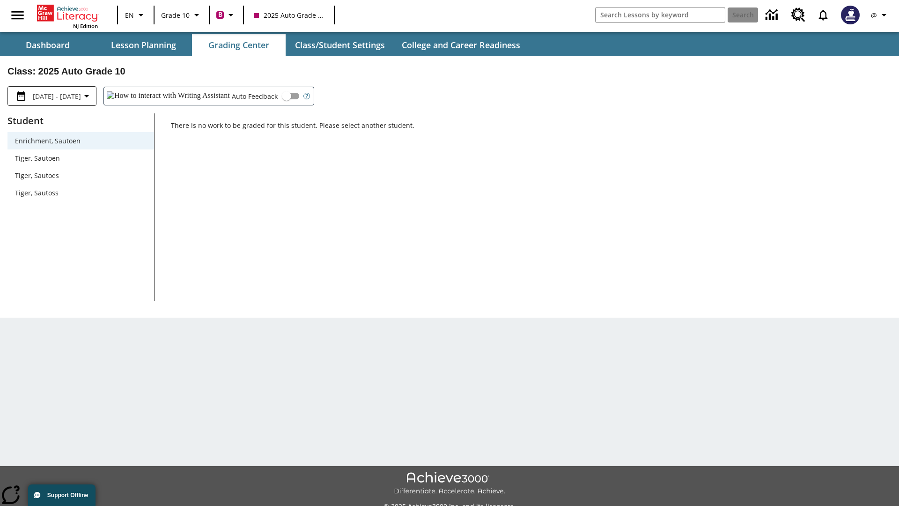 The image size is (899, 506). Describe the element at coordinates (823, 15) in the screenshot. I see `a: Notifications` at that location.